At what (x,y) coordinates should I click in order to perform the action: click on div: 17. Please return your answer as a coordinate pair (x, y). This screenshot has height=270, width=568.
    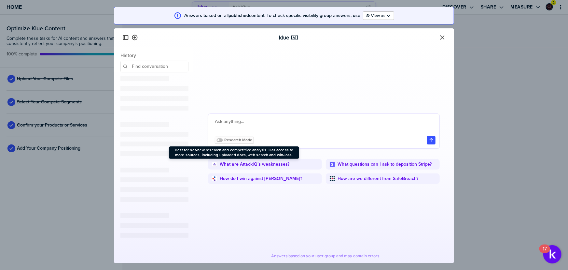
    Looking at the image, I should click on (545, 253).